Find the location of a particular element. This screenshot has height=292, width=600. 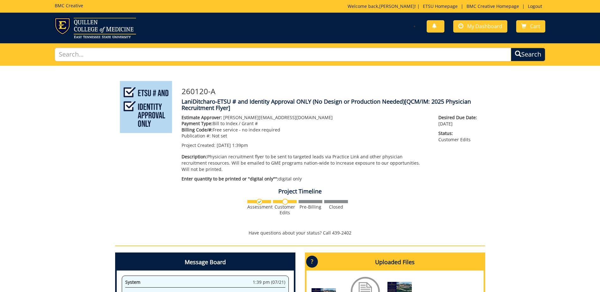

span: 1:39 pm (07/21) is located at coordinates (269, 282).